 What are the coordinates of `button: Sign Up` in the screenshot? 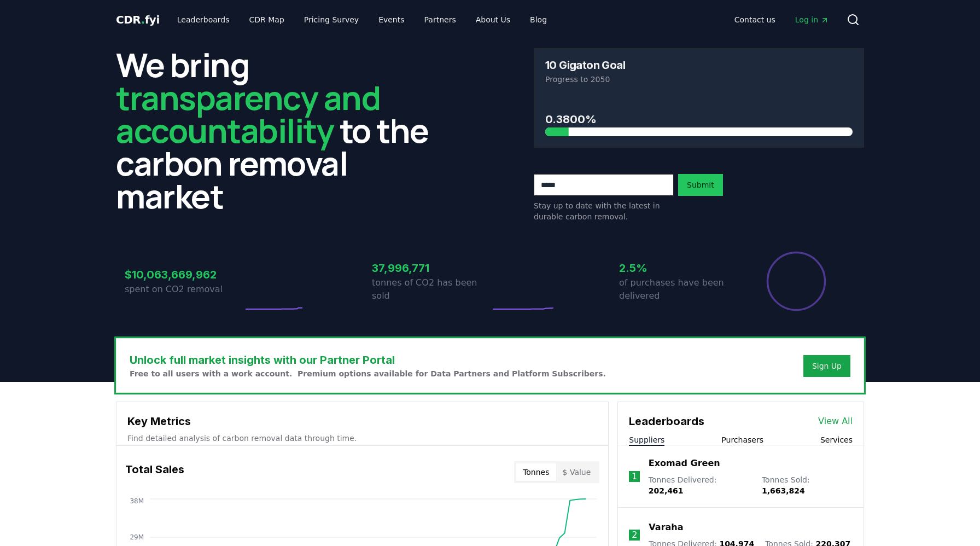 It's located at (827, 366).